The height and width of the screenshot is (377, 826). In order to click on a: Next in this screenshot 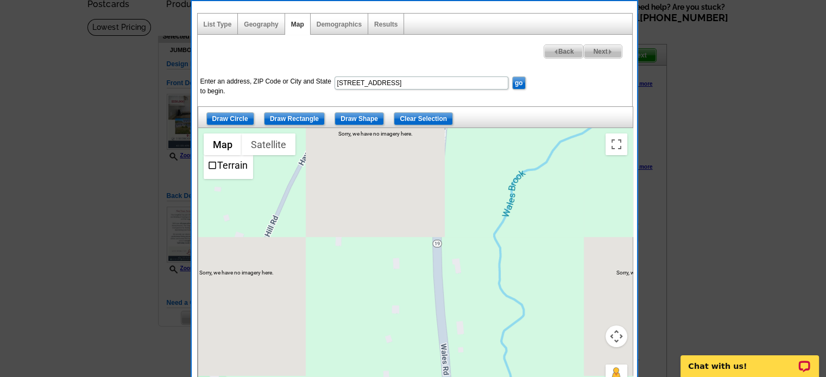, I will do `click(602, 52)`.